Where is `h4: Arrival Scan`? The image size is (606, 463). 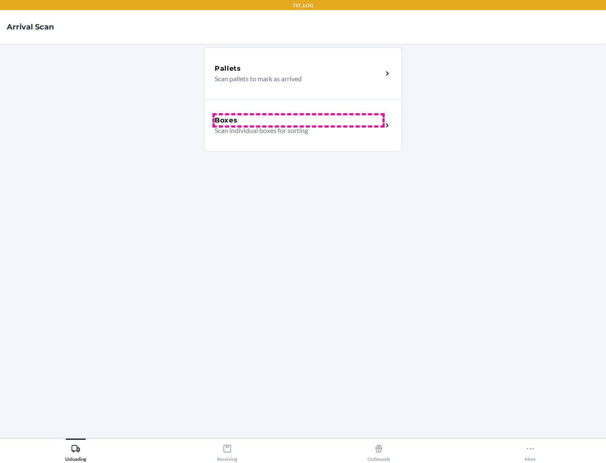
h4: Arrival Scan is located at coordinates (30, 27).